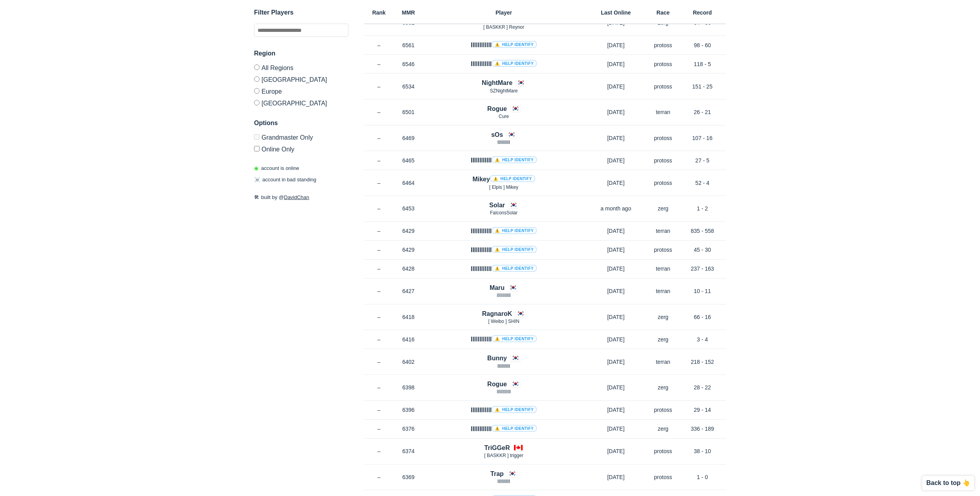 The width and height of the screenshot is (980, 496). What do you see at coordinates (256, 91) in the screenshot?
I see `input: Europe` at bounding box center [256, 91].